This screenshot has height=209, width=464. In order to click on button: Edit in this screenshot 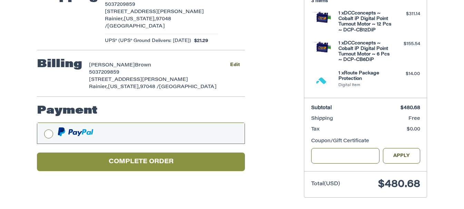, I will do `click(235, 65)`.